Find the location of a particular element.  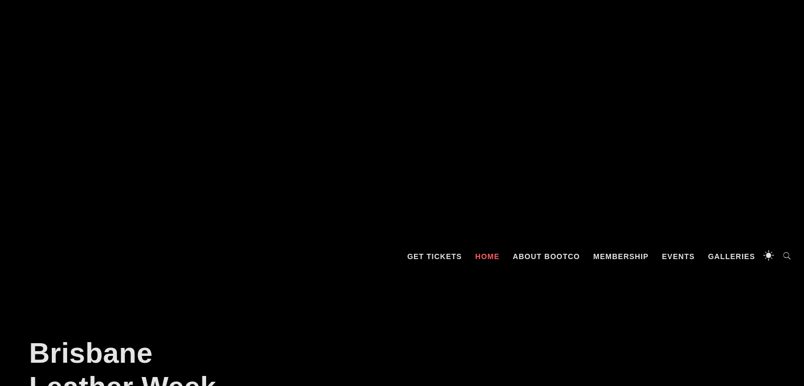

a: Galleries is located at coordinates (731, 256).